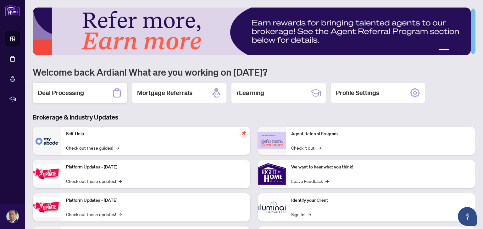 This screenshot has width=483, height=229. What do you see at coordinates (272, 208) in the screenshot?
I see `img: Identify your Client` at bounding box center [272, 208].